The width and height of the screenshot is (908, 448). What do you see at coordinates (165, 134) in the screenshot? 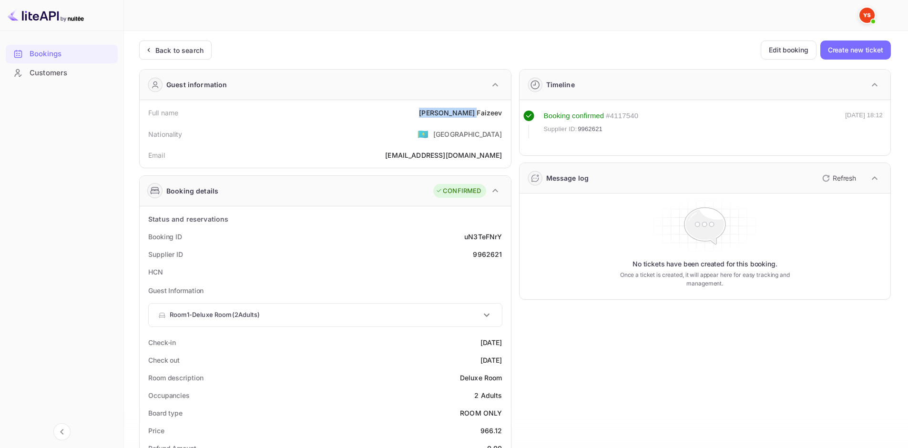
I see `ya-tr-span: Nationality` at bounding box center [165, 134].